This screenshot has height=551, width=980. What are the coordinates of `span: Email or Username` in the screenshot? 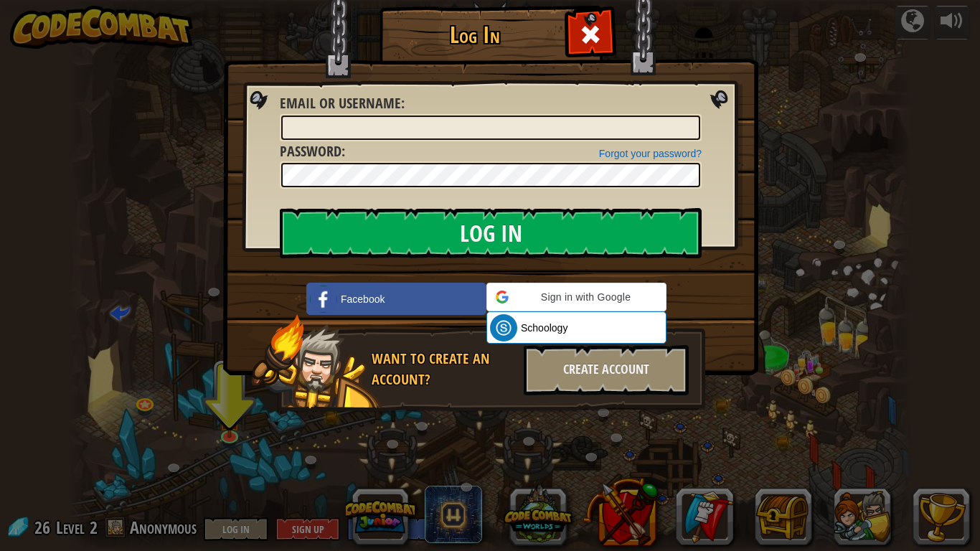 It's located at (340, 103).